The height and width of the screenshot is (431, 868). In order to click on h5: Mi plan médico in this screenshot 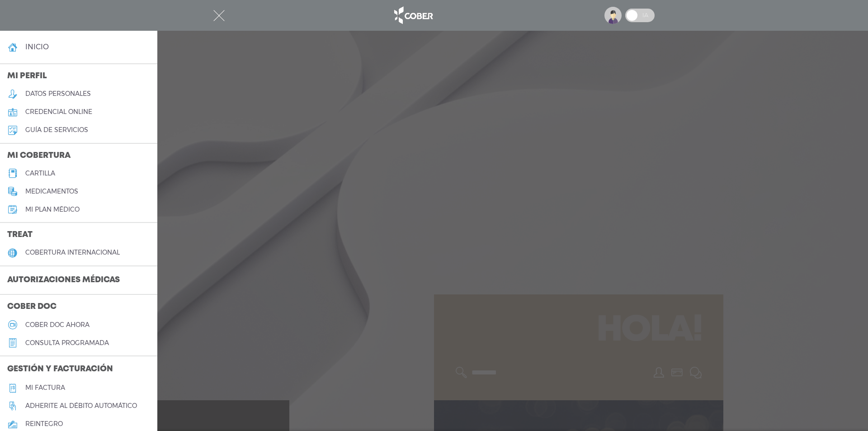, I will do `click(52, 209)`.